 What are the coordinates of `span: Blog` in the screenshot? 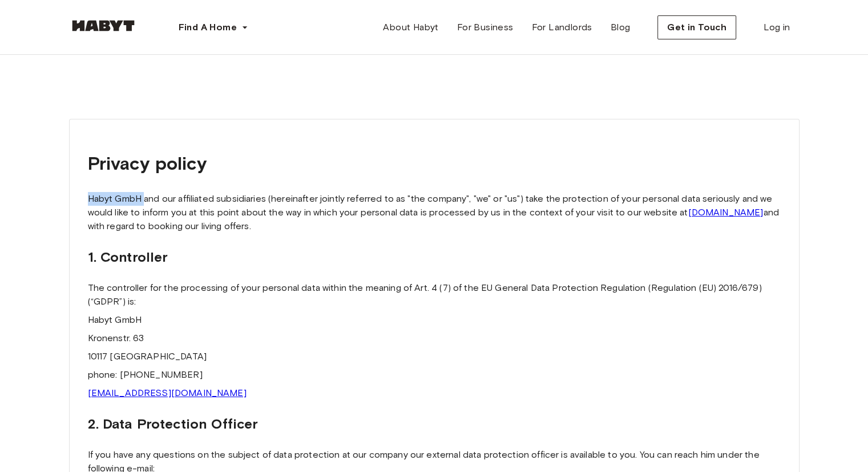 It's located at (620, 28).